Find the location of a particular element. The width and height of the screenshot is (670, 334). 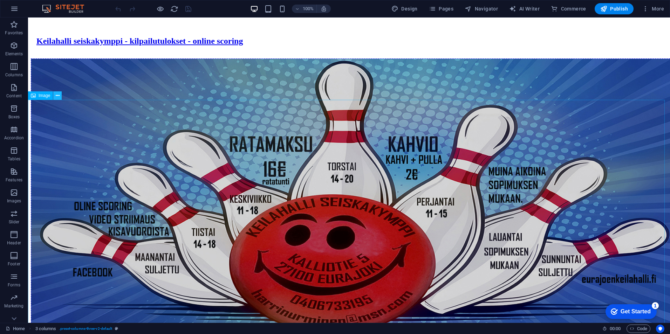

i: This element is a customizable preset is located at coordinates (116, 329).